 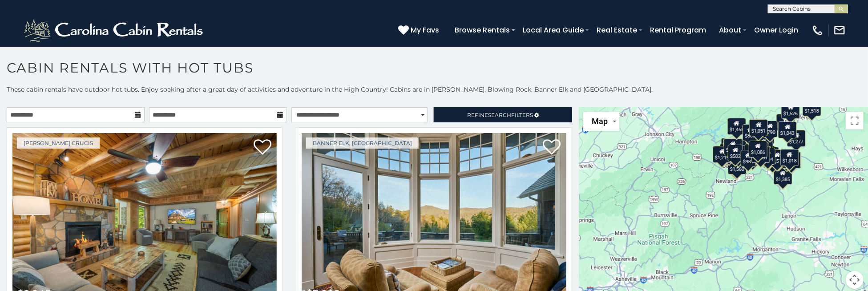 I want to click on div: $1,385, so click(x=783, y=176).